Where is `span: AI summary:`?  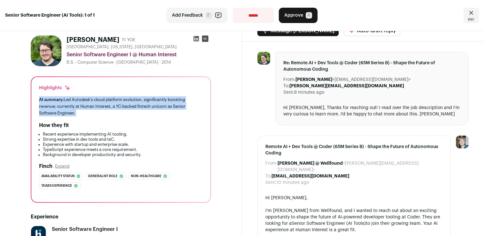 span: AI summary: is located at coordinates (51, 100).